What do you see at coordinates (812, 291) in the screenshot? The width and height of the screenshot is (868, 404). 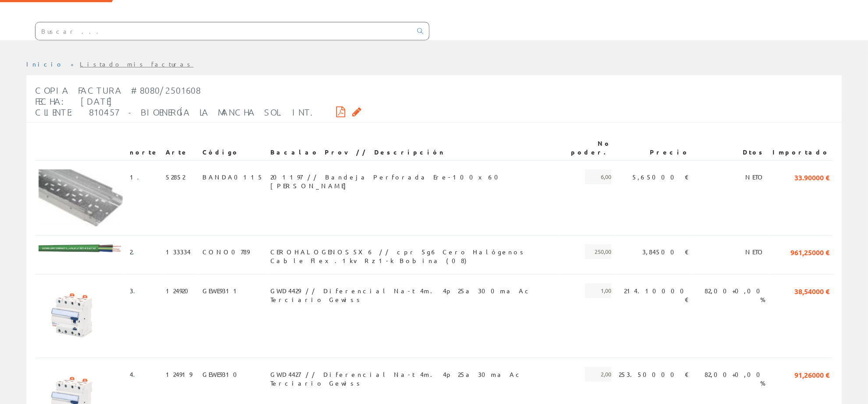 I see `font: 38,54000 €` at bounding box center [812, 291].